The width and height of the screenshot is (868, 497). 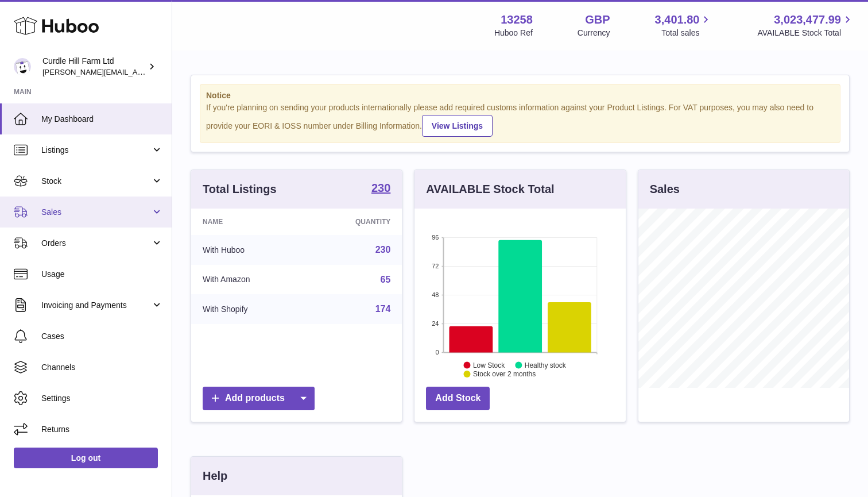 What do you see at coordinates (386, 279) in the screenshot?
I see `a: 65` at bounding box center [386, 279].